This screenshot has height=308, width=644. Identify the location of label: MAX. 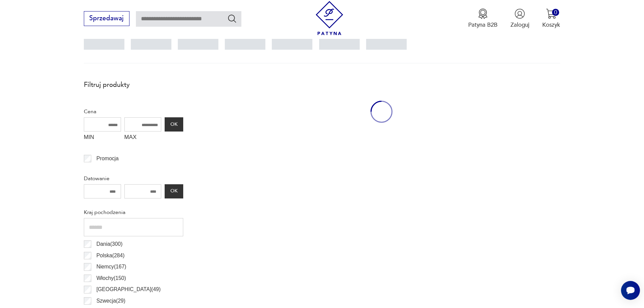
(143, 138).